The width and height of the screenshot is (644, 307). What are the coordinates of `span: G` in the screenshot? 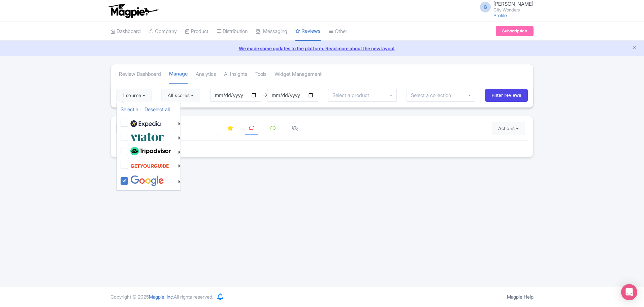 It's located at (486, 7).